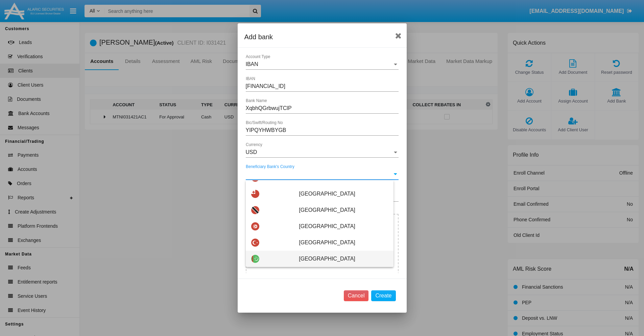 Image resolution: width=644 pixels, height=336 pixels. What do you see at coordinates (251, 152) in the screenshot?
I see `span: USD` at bounding box center [251, 152].